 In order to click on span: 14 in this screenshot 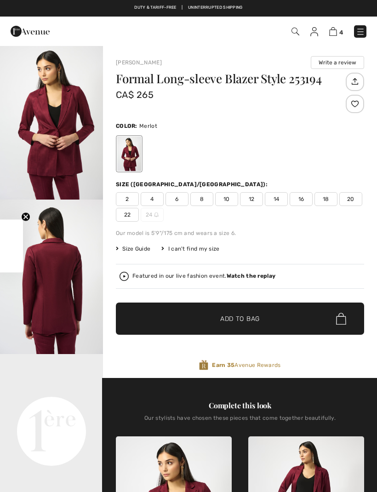, I will do `click(276, 199)`.